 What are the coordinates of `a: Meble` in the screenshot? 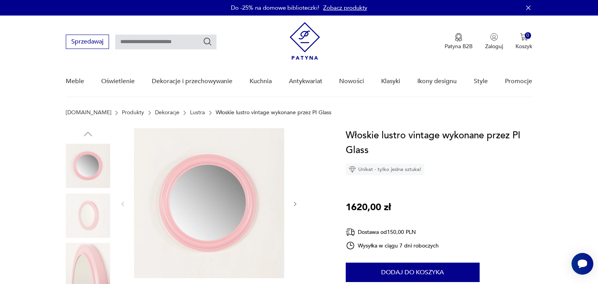 It's located at (75, 81).